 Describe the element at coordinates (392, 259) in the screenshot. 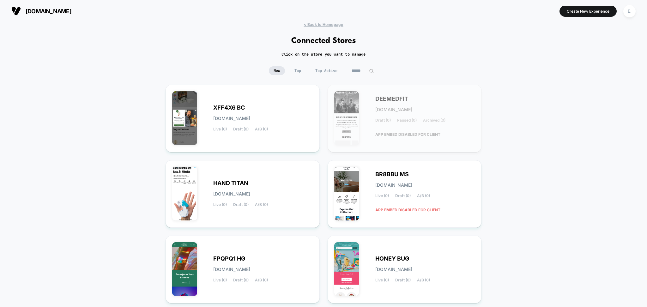

I see `span: HONEY BUG` at that location.